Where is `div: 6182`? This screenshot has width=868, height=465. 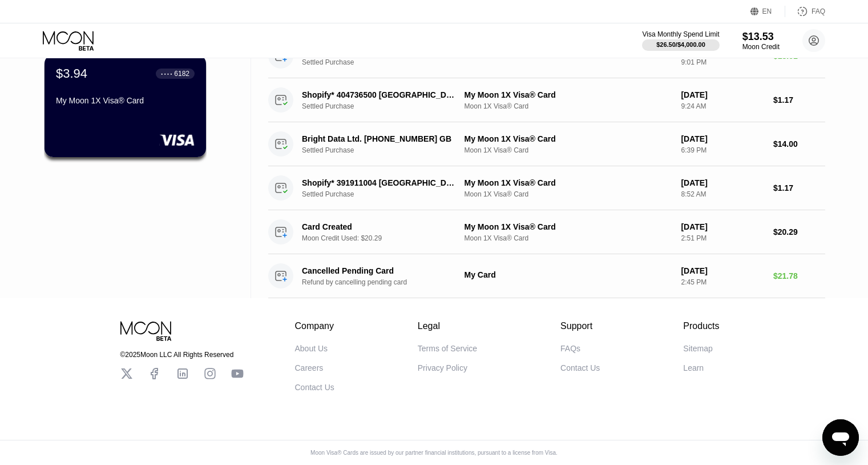 div: 6182 is located at coordinates (181, 73).